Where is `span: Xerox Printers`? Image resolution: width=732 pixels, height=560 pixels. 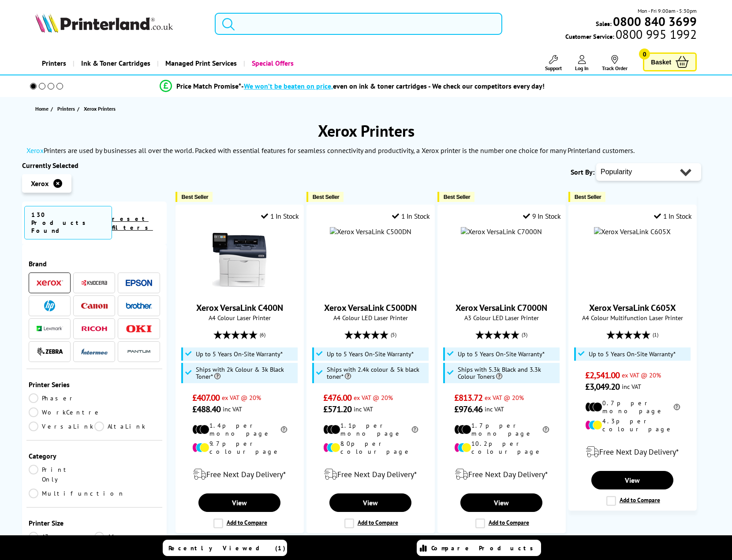 span: Xerox Printers is located at coordinates (100, 108).